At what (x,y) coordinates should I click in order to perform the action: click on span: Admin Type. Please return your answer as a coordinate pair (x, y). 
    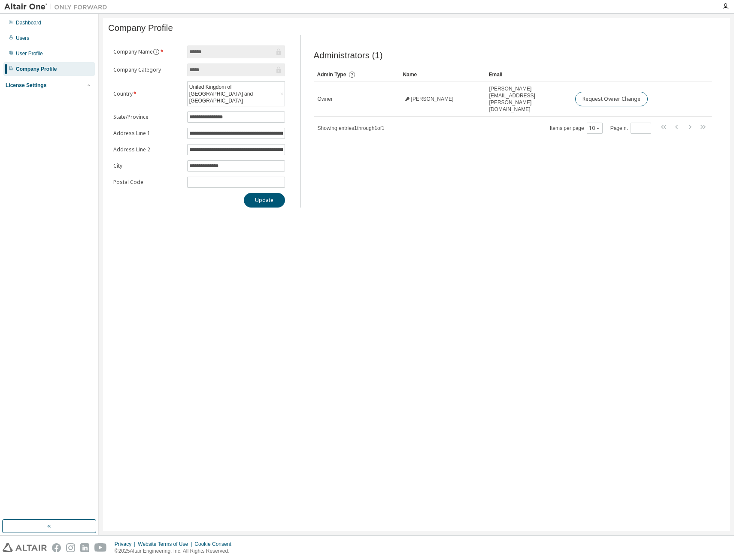
    Looking at the image, I should click on (331, 75).